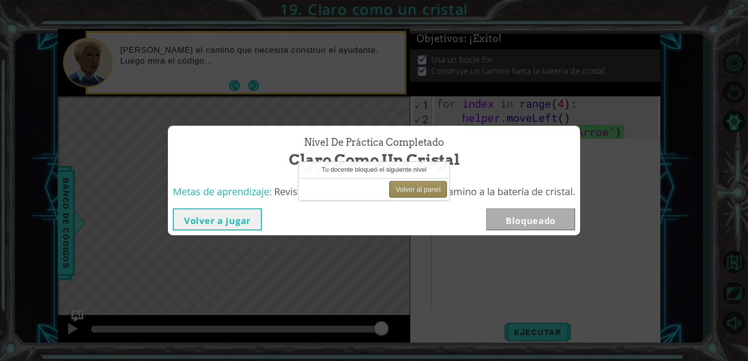 The image size is (748, 361). I want to click on span: Metas de aprendizaje:, so click(222, 191).